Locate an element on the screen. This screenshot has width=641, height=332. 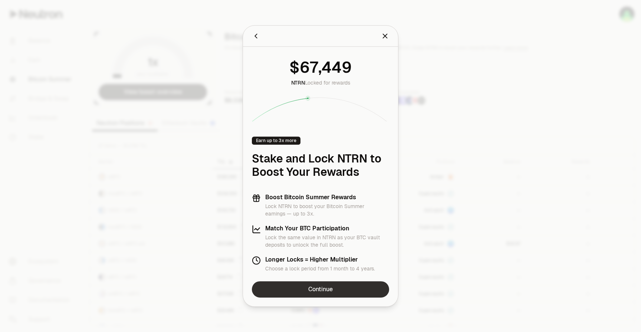
button: Close is located at coordinates (385, 36).